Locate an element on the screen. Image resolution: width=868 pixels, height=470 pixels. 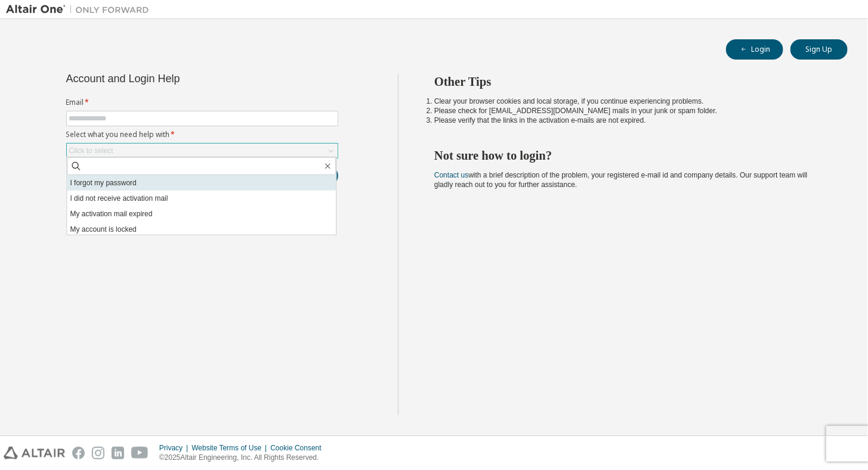
li: Please verify that the links in the activation e-mails are not expired. is located at coordinates (630, 120).